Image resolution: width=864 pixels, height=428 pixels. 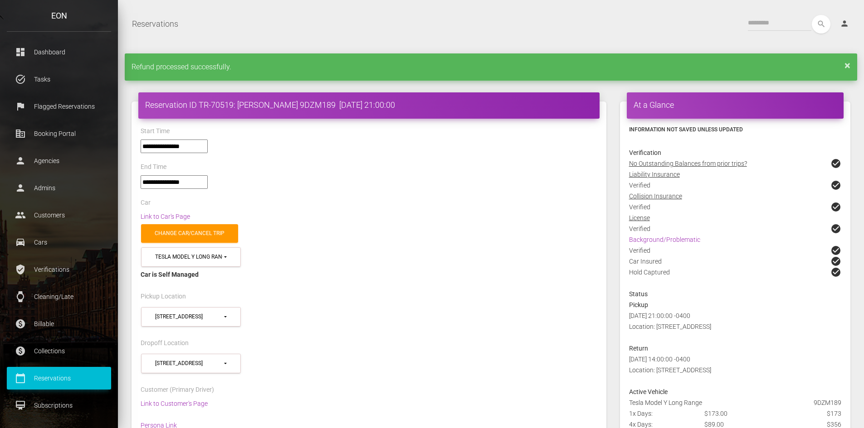 What do you see at coordinates (59, 161) in the screenshot?
I see `p: Agencies` at bounding box center [59, 161].